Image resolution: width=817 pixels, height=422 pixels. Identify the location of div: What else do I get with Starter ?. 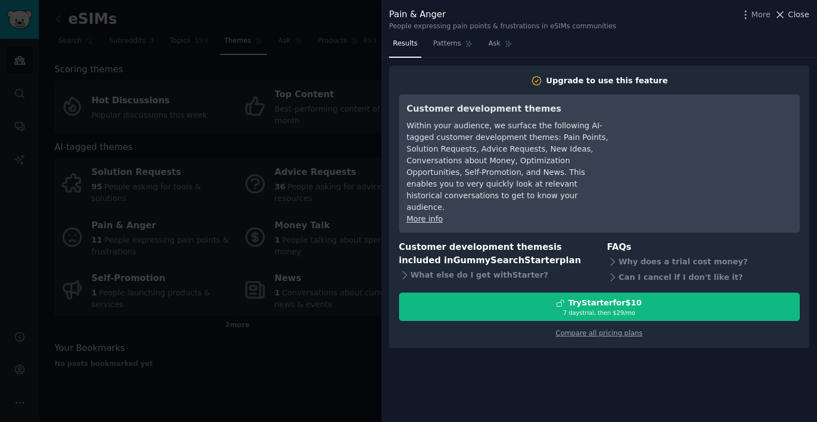
(495, 276).